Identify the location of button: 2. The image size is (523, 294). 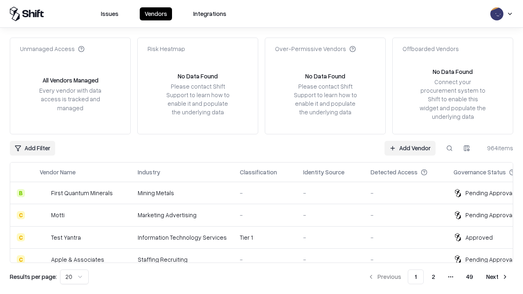
(433, 277).